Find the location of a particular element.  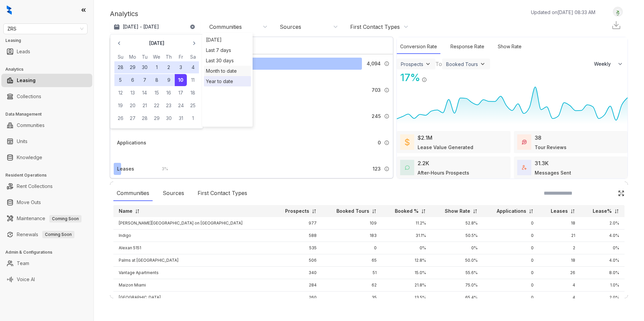

button: 9 is located at coordinates (169, 80).